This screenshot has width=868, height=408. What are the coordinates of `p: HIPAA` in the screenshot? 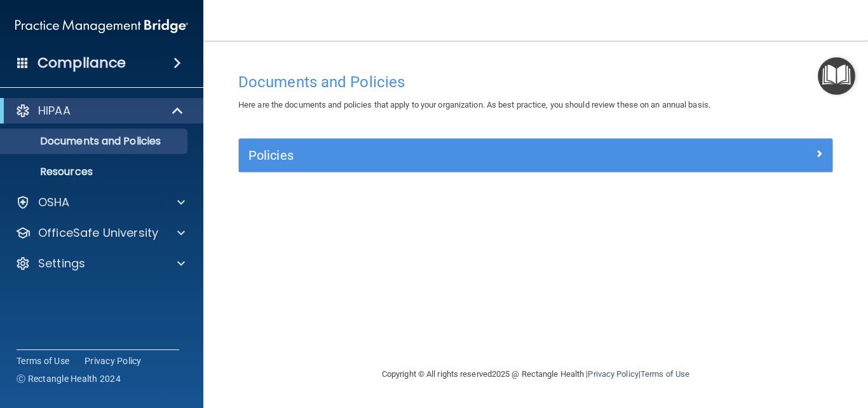 It's located at (54, 111).